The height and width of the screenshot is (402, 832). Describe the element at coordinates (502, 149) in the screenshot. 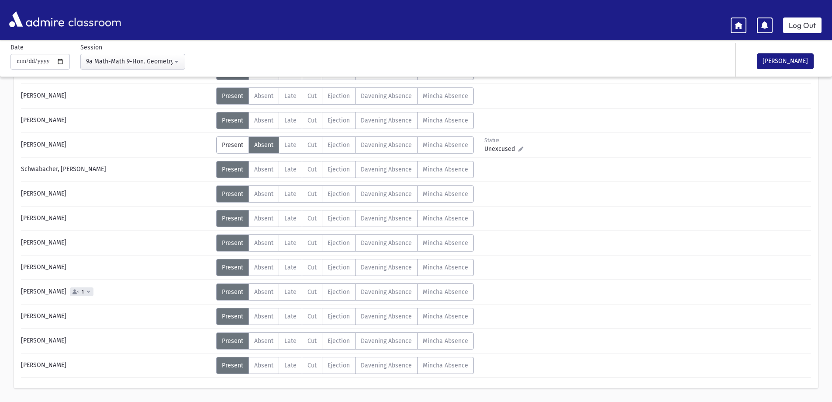

I see `span: Unexcused` at that location.